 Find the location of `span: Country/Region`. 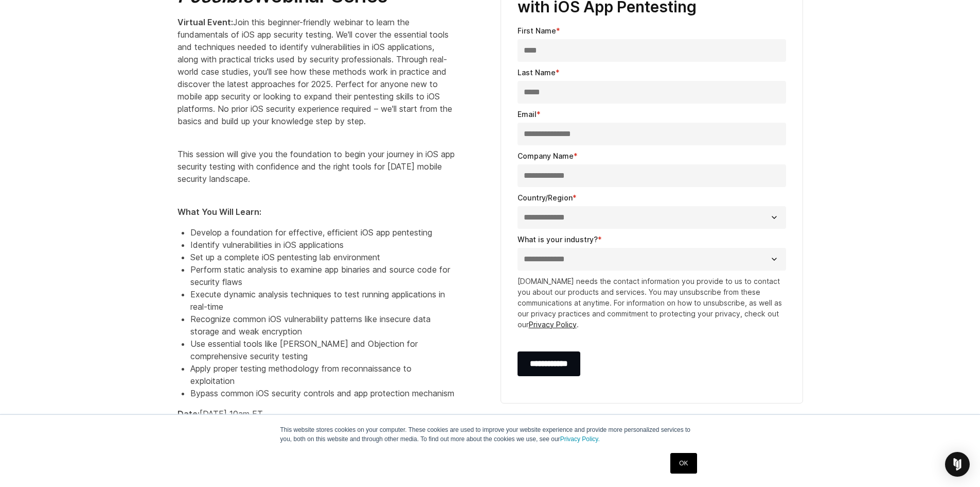

span: Country/Region is located at coordinates (545, 197).